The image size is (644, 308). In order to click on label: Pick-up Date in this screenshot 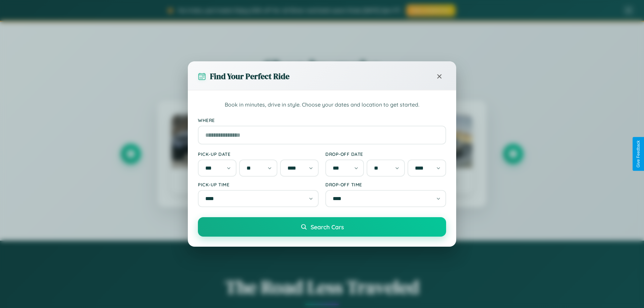, I will do `click(258, 154)`.